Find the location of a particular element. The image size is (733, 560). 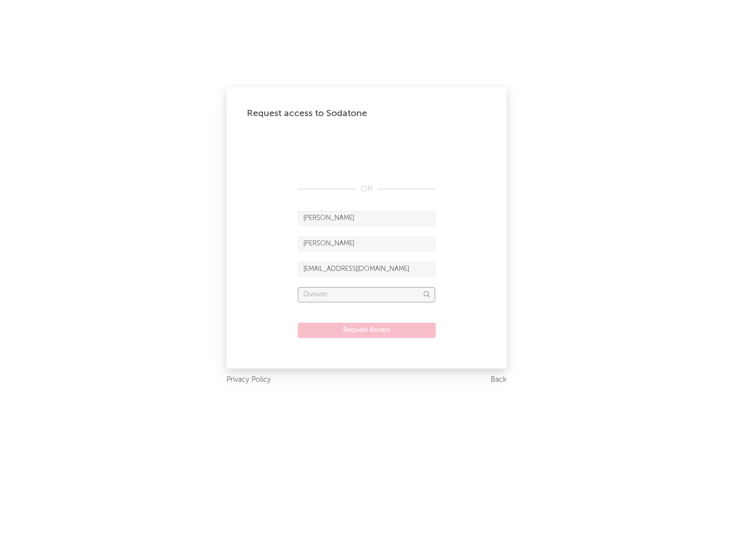

div: Request access to Sodatone is located at coordinates (366, 113).